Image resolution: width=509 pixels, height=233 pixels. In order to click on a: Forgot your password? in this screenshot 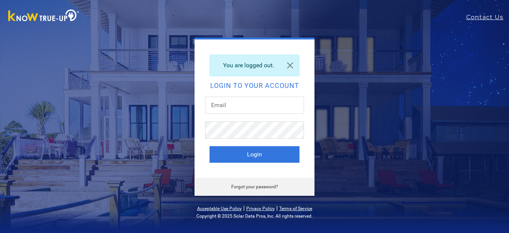, I will do `click(255, 186)`.